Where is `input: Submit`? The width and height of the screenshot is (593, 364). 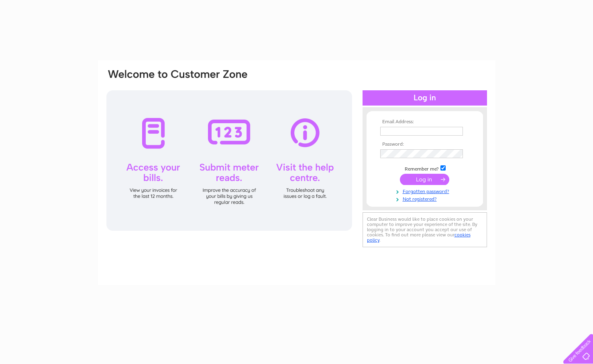 input: Submit is located at coordinates (424, 179).